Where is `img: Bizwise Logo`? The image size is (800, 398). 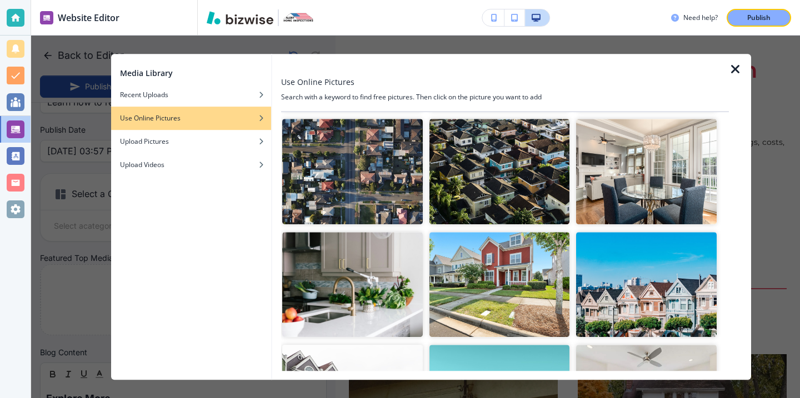
img: Bizwise Logo is located at coordinates (240, 18).